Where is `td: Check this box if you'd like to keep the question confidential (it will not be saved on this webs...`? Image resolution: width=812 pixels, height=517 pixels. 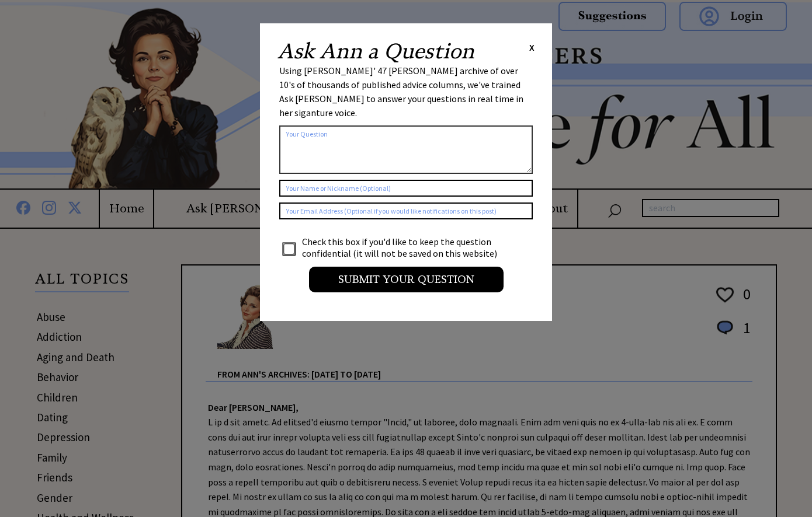
td: Check this box if you'd like to keep the question confidential (it will not be saved on this webs... is located at coordinates (405, 248).